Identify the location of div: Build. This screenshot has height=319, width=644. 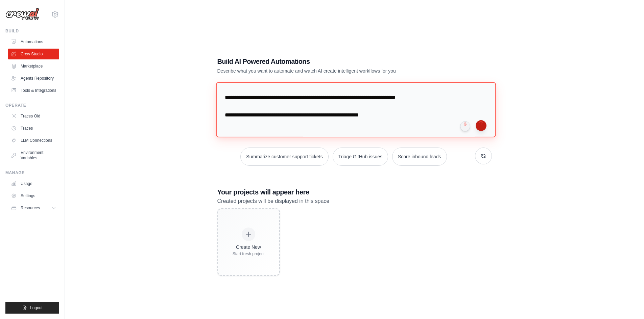
(32, 31).